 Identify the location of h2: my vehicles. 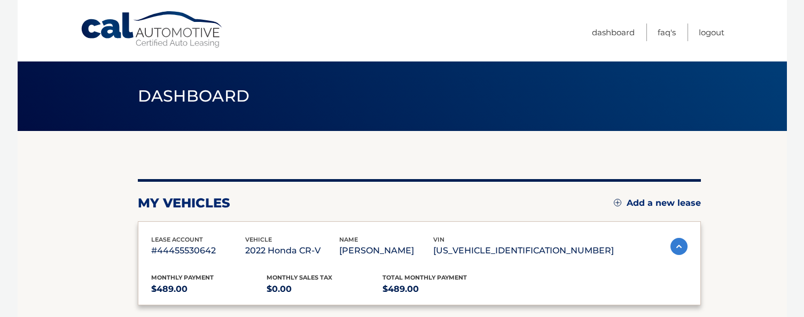
(184, 203).